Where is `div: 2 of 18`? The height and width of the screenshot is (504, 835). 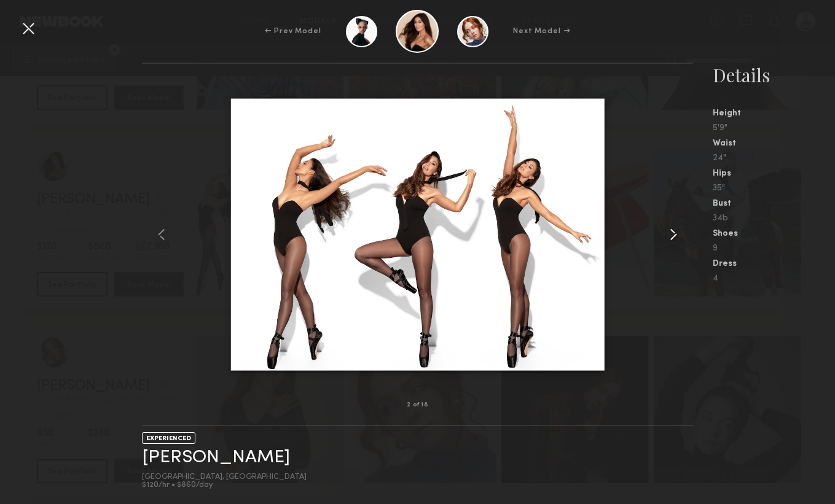 div: 2 of 18 is located at coordinates (417, 405).